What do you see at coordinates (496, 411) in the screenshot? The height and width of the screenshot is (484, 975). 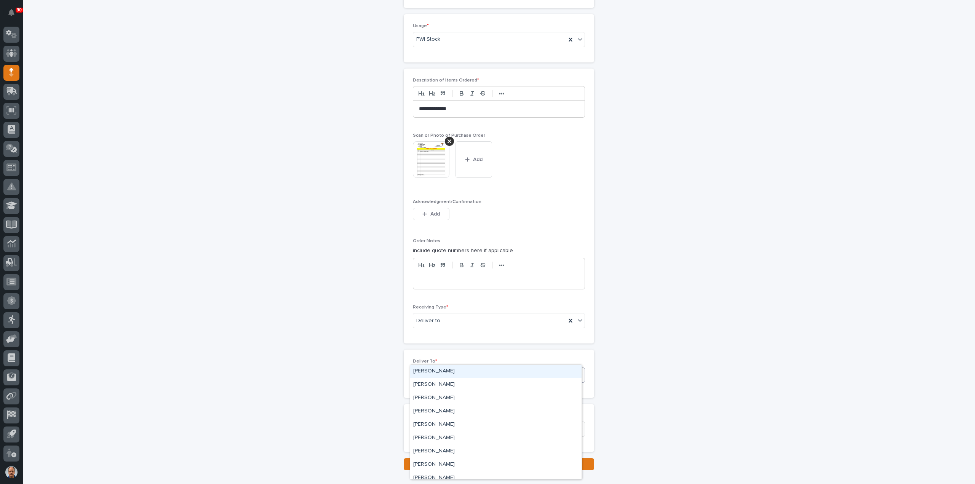 I see `div: Adam Beliles` at bounding box center [496, 411].